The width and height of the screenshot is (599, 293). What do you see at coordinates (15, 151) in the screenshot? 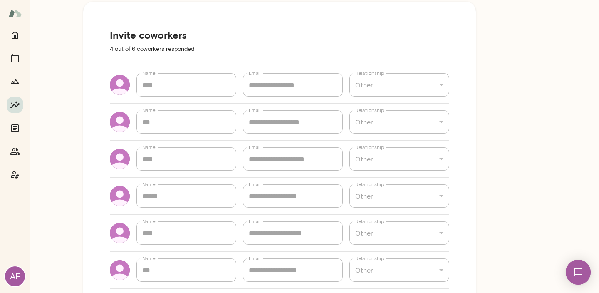
I see `button: Members` at bounding box center [15, 151].